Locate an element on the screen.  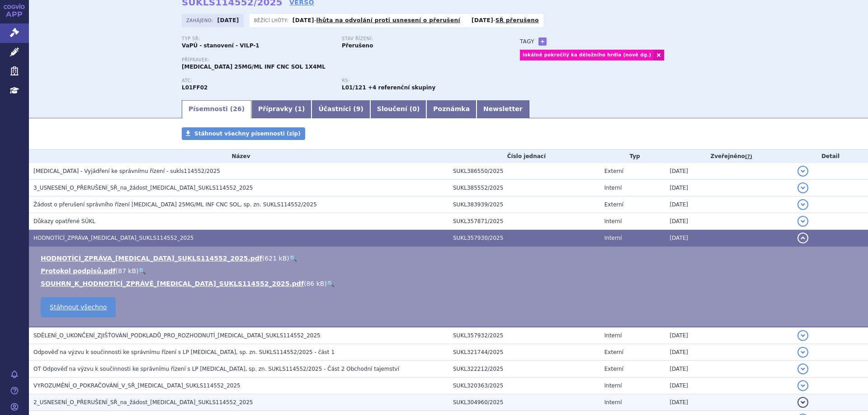
td: SUKL357932/2025 is located at coordinates (524, 336).